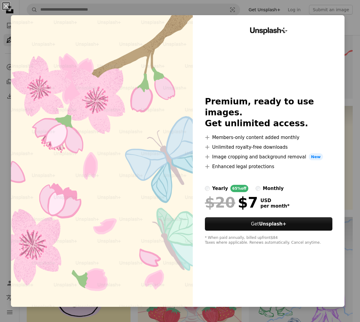 This screenshot has height=322, width=360. Describe the element at coordinates (269, 147) in the screenshot. I see `li: Unlimited royalty-free downloads` at that location.